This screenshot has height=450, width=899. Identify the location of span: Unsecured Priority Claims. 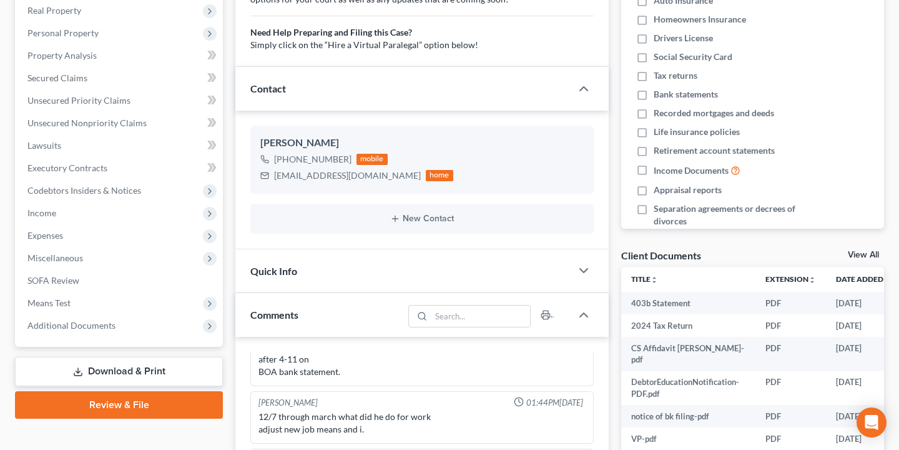
(79, 100).